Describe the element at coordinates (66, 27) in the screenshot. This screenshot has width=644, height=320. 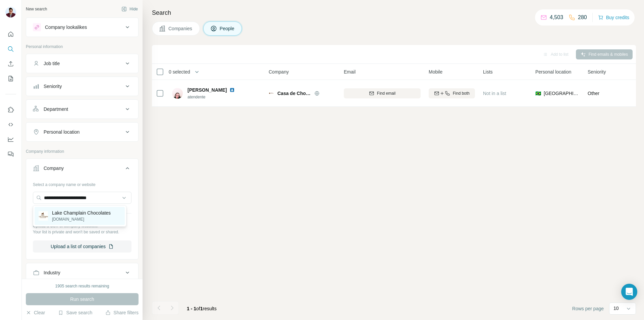
I see `div: Company lookalikes` at that location.